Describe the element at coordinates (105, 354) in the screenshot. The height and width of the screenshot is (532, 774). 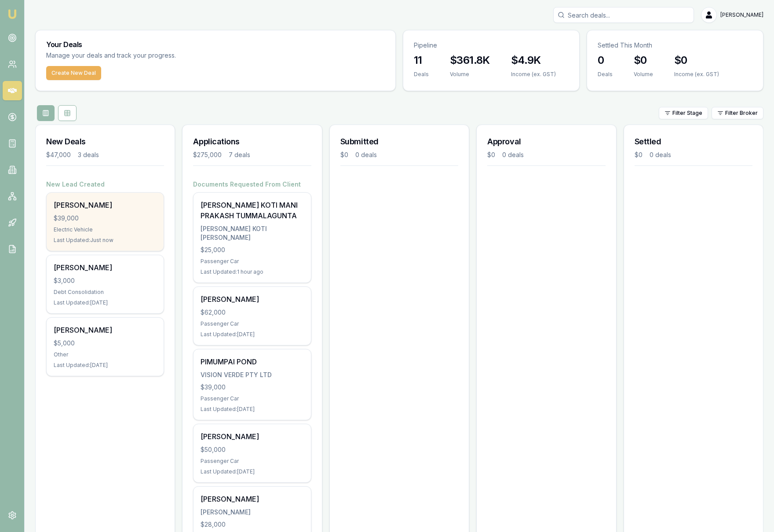
I see `div: Other` at that location.